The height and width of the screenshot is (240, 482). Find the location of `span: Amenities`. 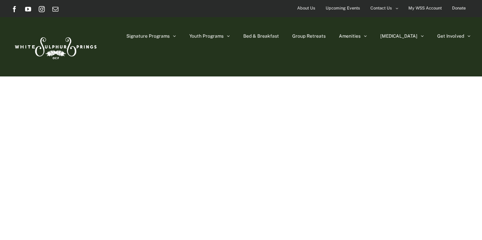

span: Amenities is located at coordinates (350, 36).